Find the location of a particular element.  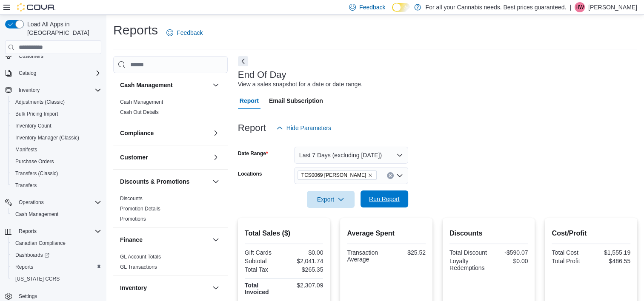

button: Inventory is located at coordinates (164, 288).